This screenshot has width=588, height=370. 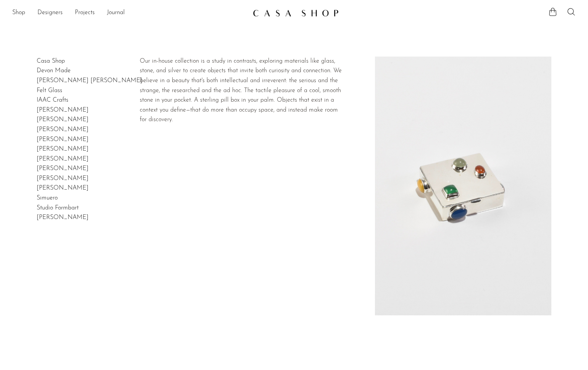 I want to click on a: Studio Formbart, so click(x=57, y=208).